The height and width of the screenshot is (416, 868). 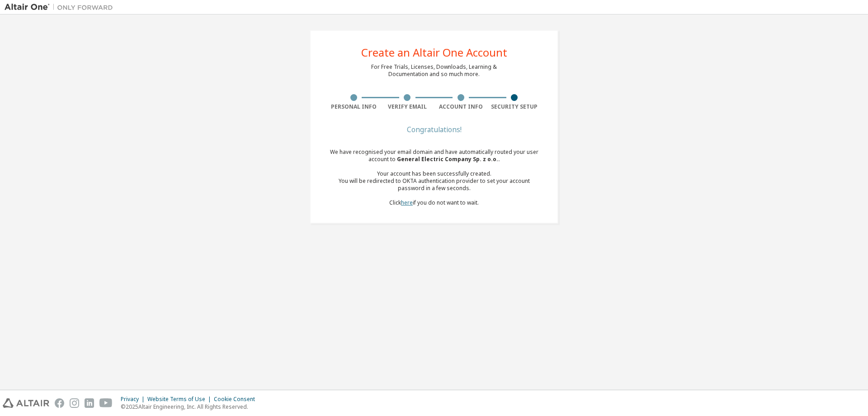 I want to click on div: Privacy, so click(x=134, y=399).